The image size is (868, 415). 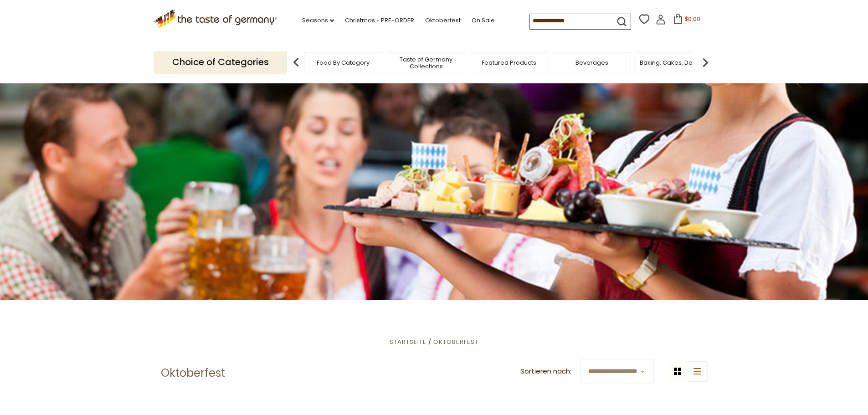 I want to click on a: Beverages, so click(x=592, y=62).